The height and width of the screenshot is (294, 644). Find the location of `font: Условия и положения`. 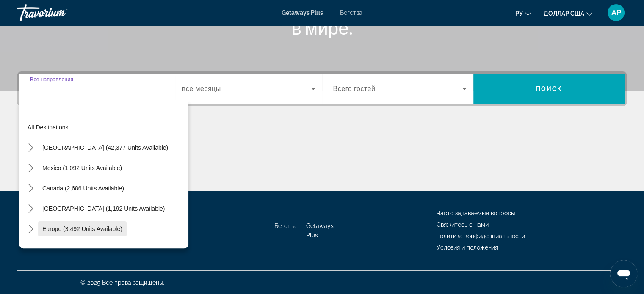

font: Условия и положения is located at coordinates (467, 248).